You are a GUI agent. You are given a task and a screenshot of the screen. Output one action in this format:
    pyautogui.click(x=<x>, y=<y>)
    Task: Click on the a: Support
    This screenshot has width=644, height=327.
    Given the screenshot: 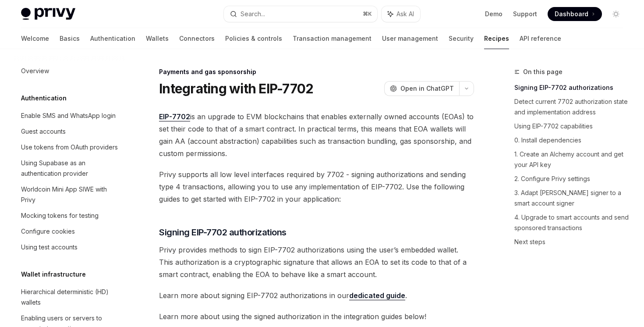 What is the action you would take?
    pyautogui.click(x=525, y=14)
    